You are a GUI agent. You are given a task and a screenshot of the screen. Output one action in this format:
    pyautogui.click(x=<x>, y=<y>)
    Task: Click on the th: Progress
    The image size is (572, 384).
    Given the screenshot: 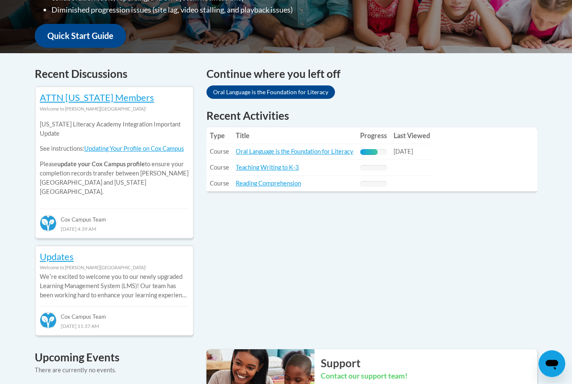 What is the action you would take?
    pyautogui.click(x=373, y=136)
    